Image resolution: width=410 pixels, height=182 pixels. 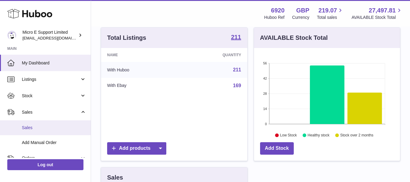 What do you see at coordinates (127, 38) in the screenshot?
I see `h3: Total Listings` at bounding box center [127, 38].